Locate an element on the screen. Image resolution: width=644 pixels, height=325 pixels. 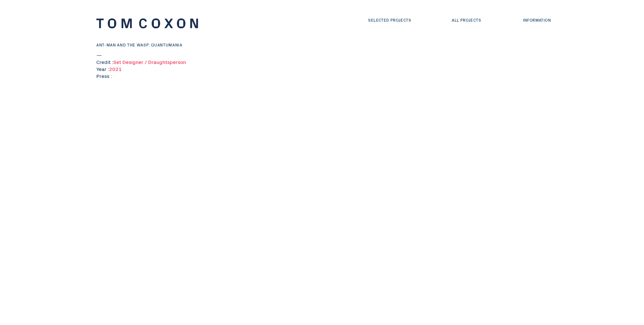
span: 2021 is located at coordinates (116, 69).